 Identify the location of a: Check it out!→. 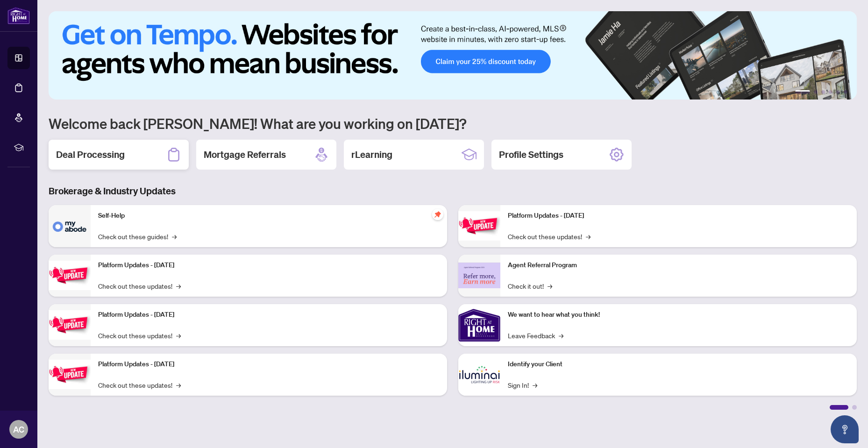
(530, 286).